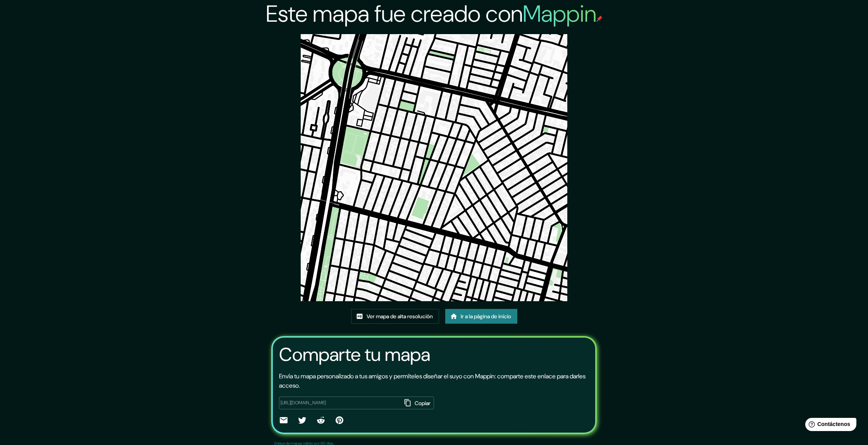  What do you see at coordinates (432, 381) in the screenshot?
I see `font: Envía tu mapa personalizado a tus amigos y permíteles diseñar el suyo con Mappin: comparte este e...` at bounding box center [432, 381].